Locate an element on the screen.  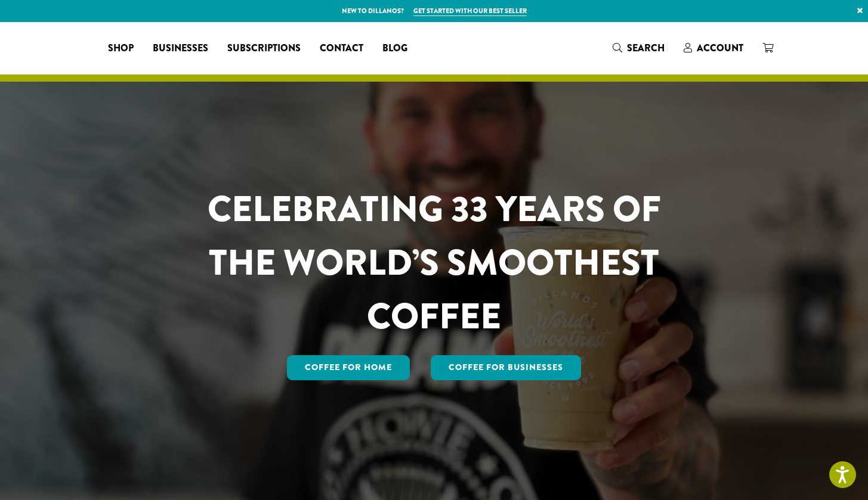
a: Get started with our best seller is located at coordinates (470, 11).